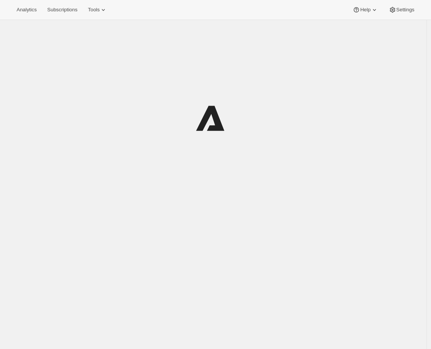 The image size is (431, 349). What do you see at coordinates (405, 10) in the screenshot?
I see `span: Settings` at bounding box center [405, 10].